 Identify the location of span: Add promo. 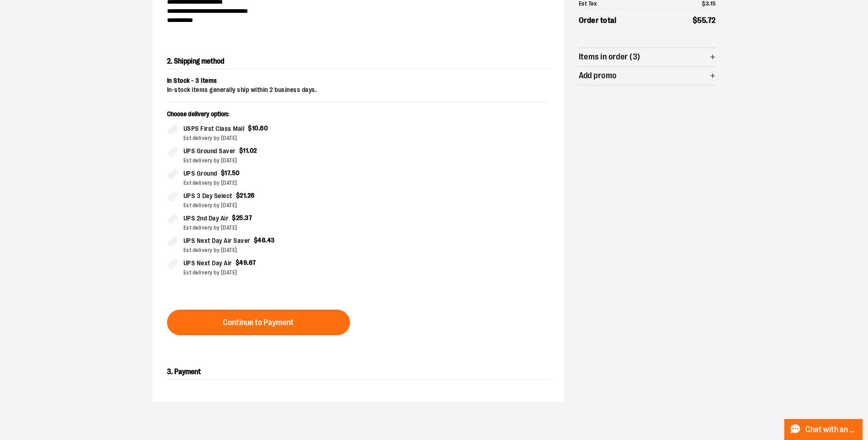
(598, 76).